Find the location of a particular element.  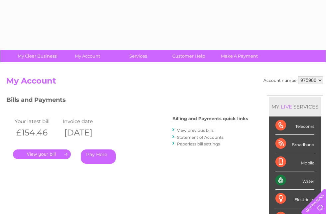

h4: Billing and Payments quick links is located at coordinates (210, 119).